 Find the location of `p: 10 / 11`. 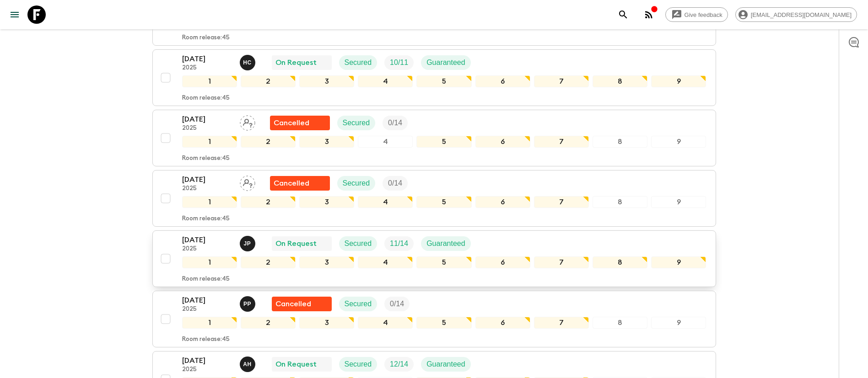

p: 10 / 11 is located at coordinates (399, 62).